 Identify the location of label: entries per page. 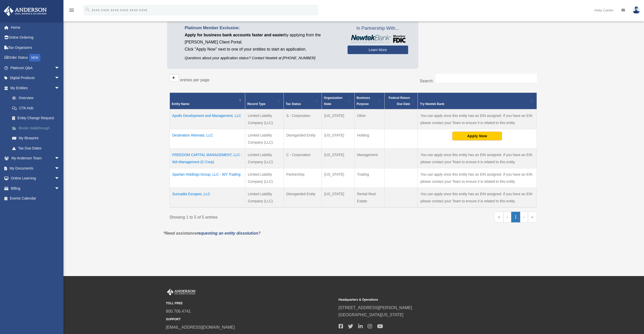
(195, 80).